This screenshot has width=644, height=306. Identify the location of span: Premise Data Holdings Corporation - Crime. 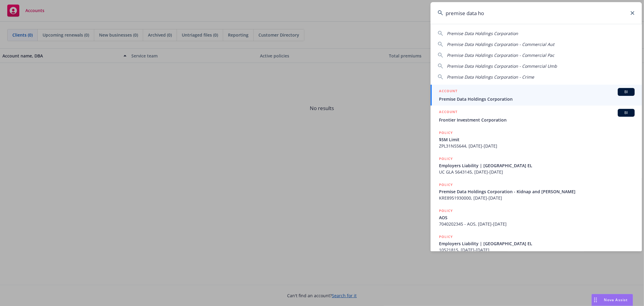
(490, 76).